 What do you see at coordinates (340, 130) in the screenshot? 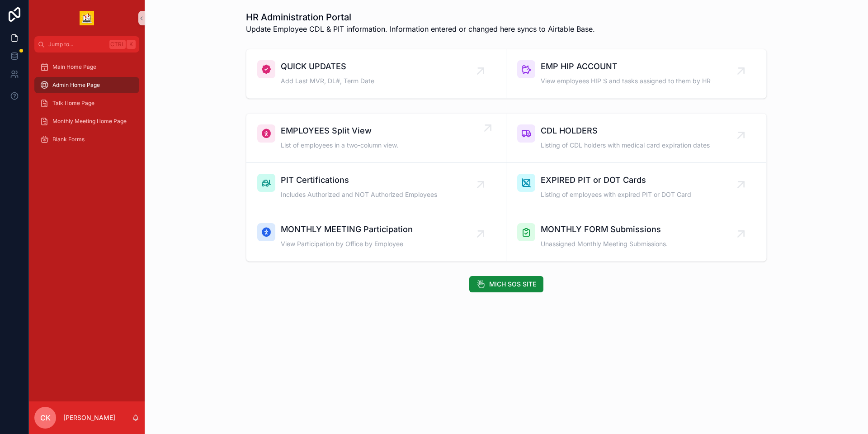
I see `span: EMPLOYEES Split View` at bounding box center [340, 130].